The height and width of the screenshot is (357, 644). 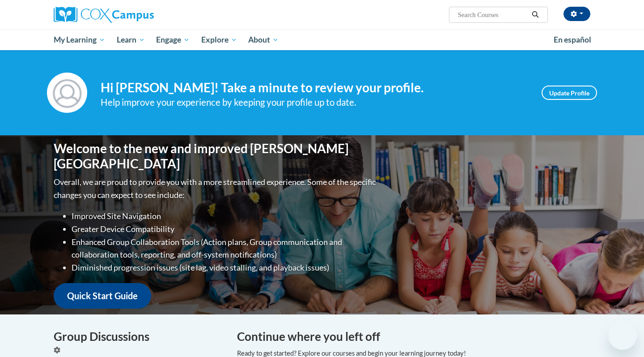 I want to click on button: Account Settings, so click(x=577, y=14).